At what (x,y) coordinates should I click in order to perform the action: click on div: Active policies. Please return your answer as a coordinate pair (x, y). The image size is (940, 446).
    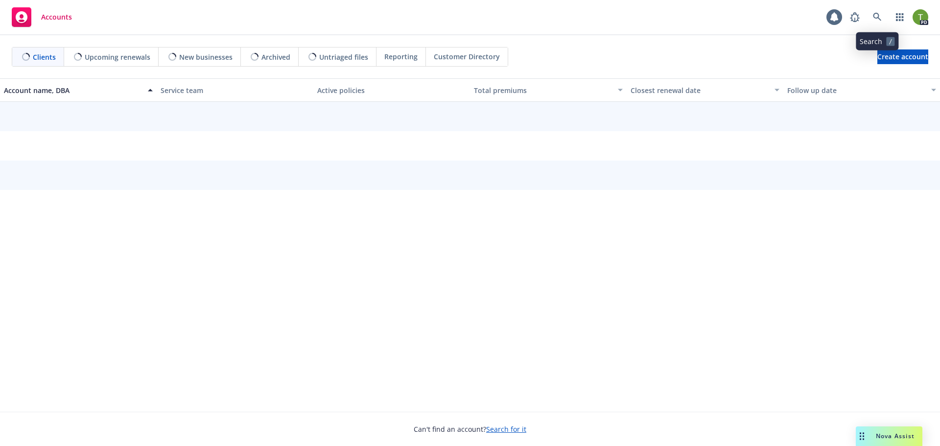
    Looking at the image, I should click on (392, 90).